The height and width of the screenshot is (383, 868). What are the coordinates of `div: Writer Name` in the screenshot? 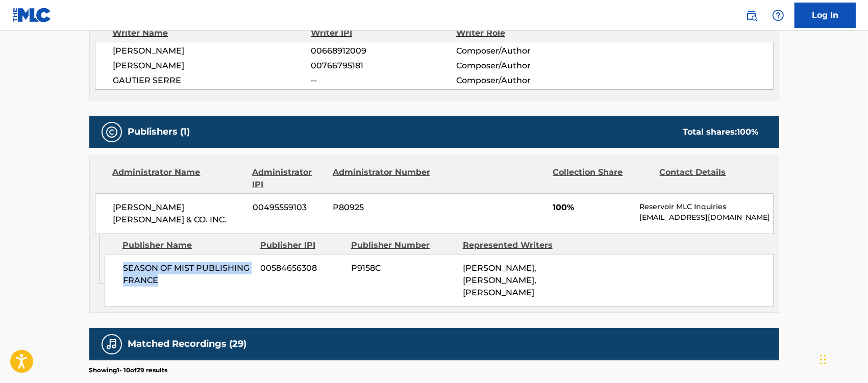 It's located at (212, 33).